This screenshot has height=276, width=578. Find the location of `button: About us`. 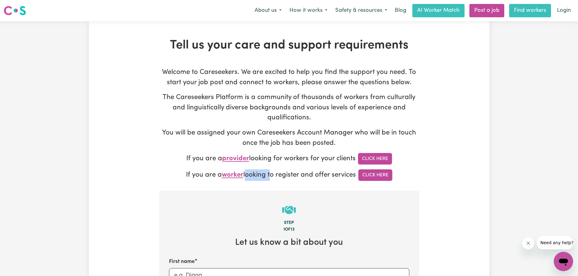

button: About us is located at coordinates (268, 11).